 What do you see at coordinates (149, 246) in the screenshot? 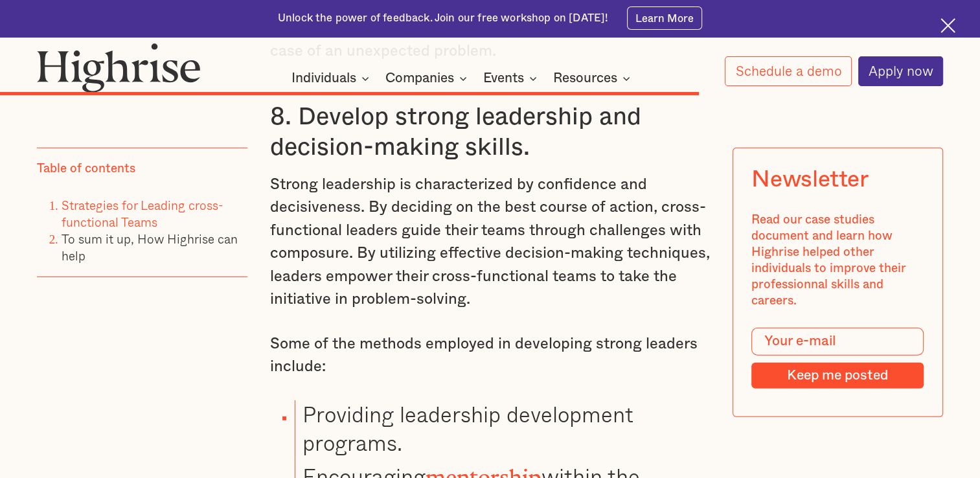
I see `a: To sum it up, How Highrise can help` at bounding box center [149, 246].